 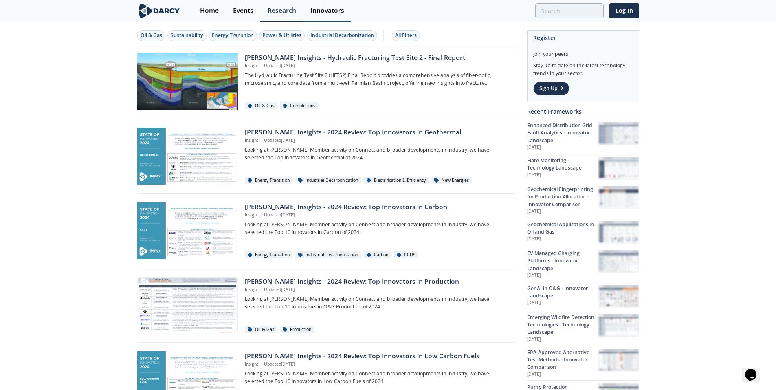 What do you see at coordinates (563, 228) in the screenshot?
I see `div: Geochemical Applications in Oil and Gas` at bounding box center [563, 228].